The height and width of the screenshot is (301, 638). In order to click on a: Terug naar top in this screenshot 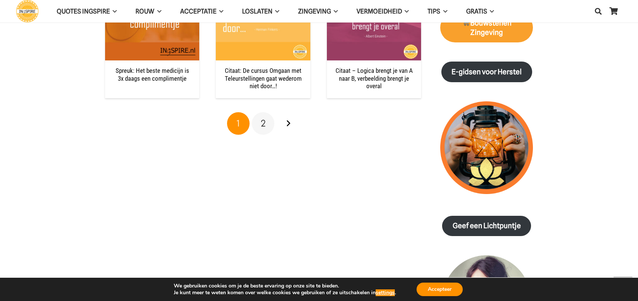, I will do `click(623, 286)`.